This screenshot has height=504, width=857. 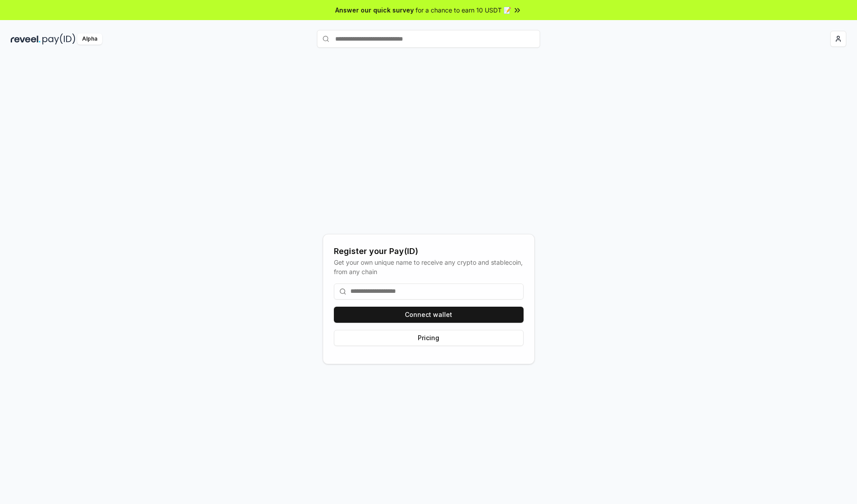 I want to click on button: Pricing, so click(x=429, y=338).